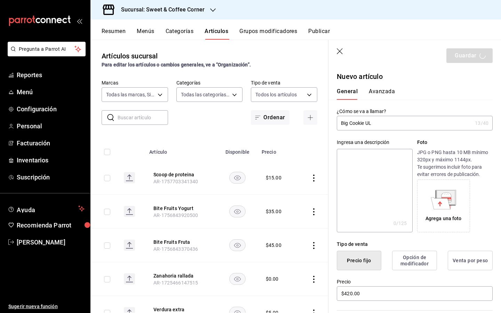 This screenshot has width=501, height=313. I want to click on label: Tipo de venta, so click(284, 83).